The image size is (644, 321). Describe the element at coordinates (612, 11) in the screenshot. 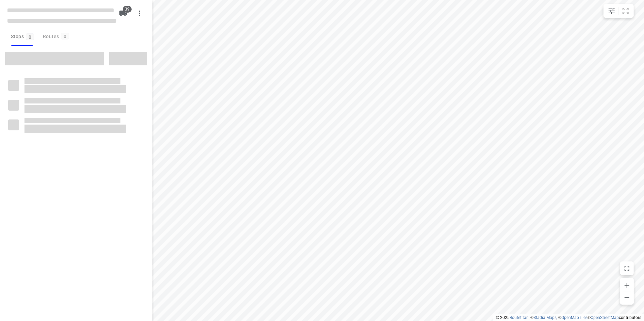

I see `button: Map settings` at that location.